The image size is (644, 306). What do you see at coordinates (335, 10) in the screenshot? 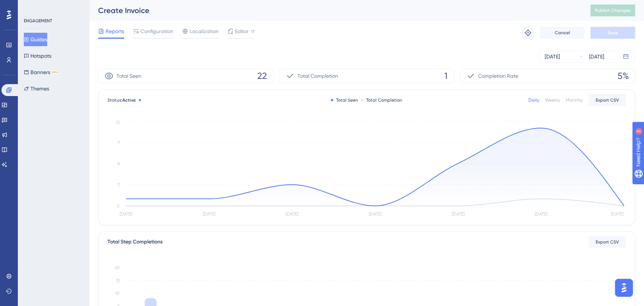
I see `div: Create Invoice` at bounding box center [335, 10].